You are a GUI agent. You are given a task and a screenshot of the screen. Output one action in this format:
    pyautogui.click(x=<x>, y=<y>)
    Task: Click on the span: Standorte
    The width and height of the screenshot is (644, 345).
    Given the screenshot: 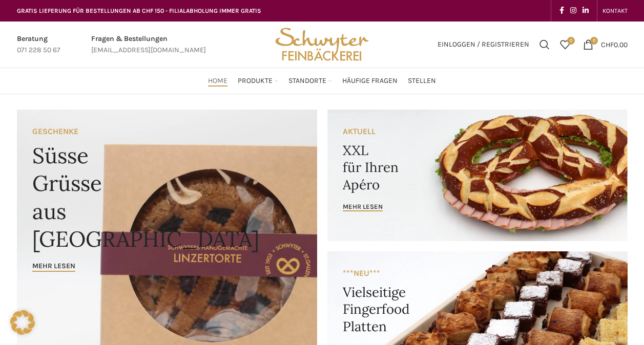 What is the action you would take?
    pyautogui.click(x=307, y=81)
    